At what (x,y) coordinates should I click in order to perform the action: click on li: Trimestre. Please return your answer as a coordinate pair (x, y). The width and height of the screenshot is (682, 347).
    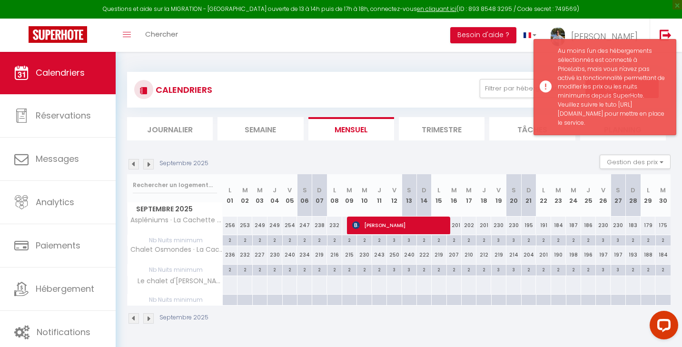
    Looking at the image, I should click on (441, 128).